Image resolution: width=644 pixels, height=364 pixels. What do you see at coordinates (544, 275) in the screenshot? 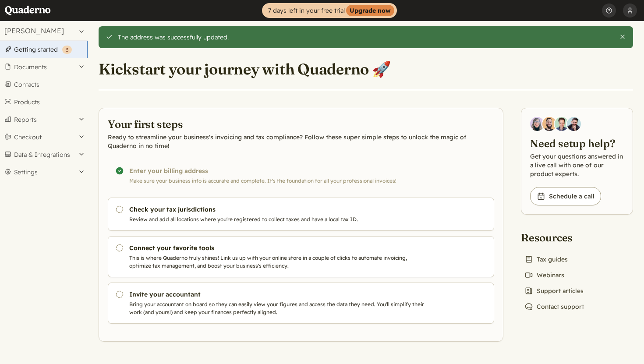
I see `a: Webinars` at bounding box center [544, 275].